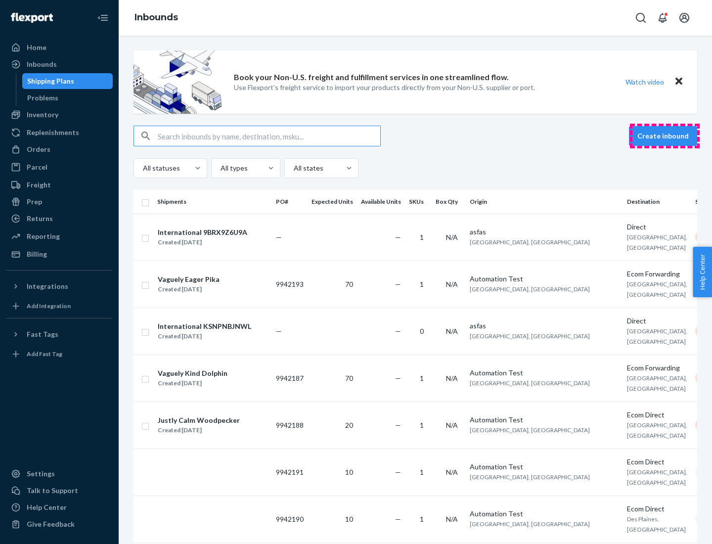 Image resolution: width=712 pixels, height=544 pixels. What do you see at coordinates (53, 132) in the screenshot?
I see `div: Replenishments` at bounding box center [53, 132].